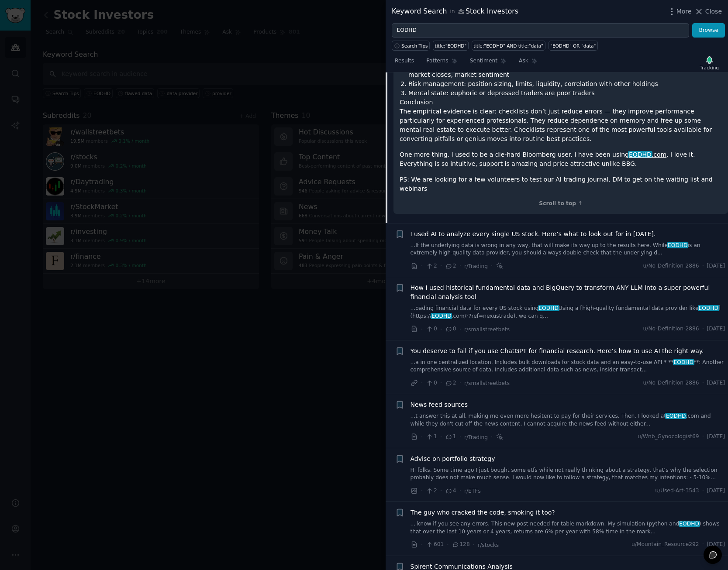  I want to click on a: Results, so click(404, 63).